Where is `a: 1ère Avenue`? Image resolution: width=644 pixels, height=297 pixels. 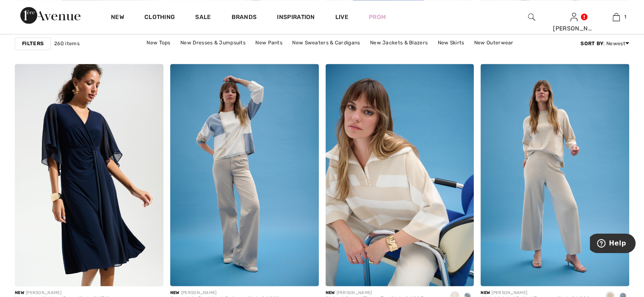
a: 1ère Avenue is located at coordinates (50, 16).